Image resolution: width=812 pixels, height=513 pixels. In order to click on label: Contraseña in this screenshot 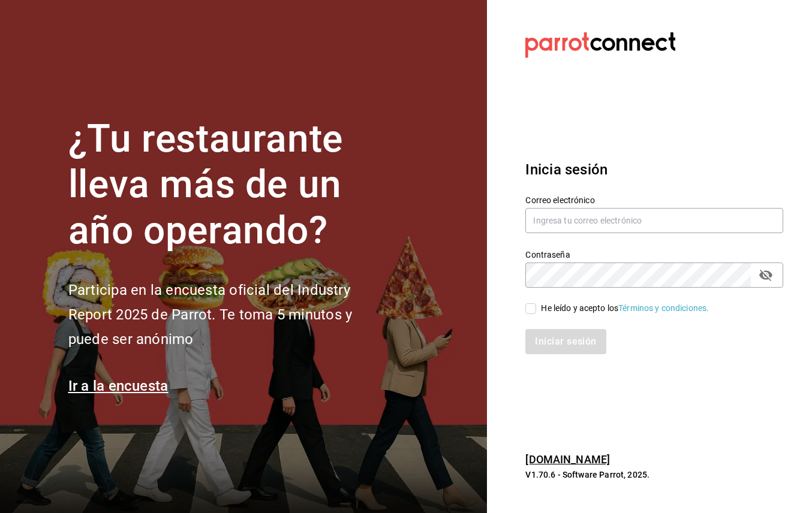, I will do `click(654, 254)`.